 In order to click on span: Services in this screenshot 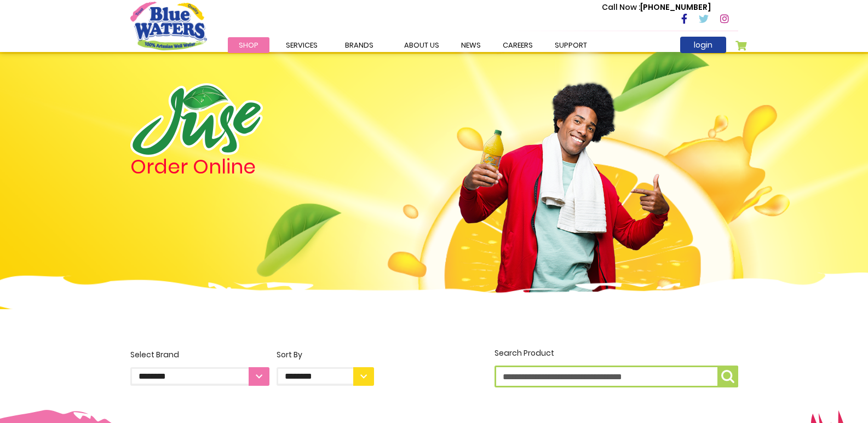, I will do `click(302, 45)`.